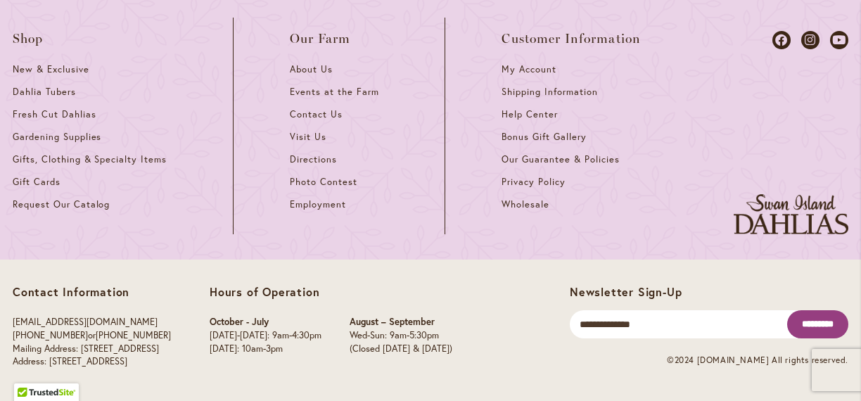 The image size is (861, 401). I want to click on p: August – September, so click(401, 322).